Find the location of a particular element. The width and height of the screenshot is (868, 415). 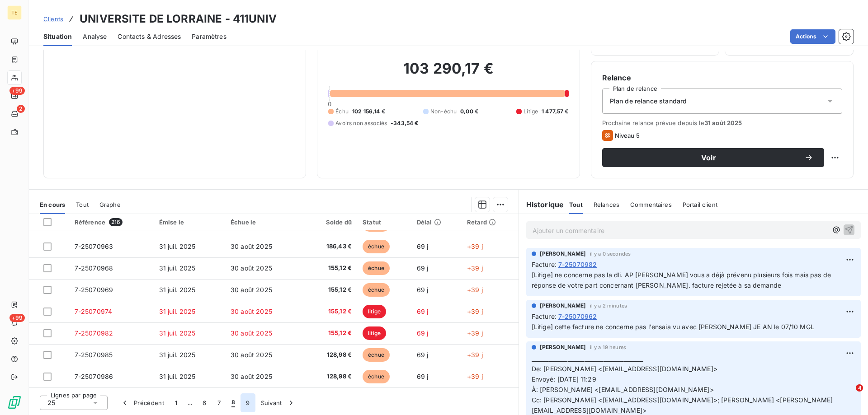

span: 8 is located at coordinates (233, 403).